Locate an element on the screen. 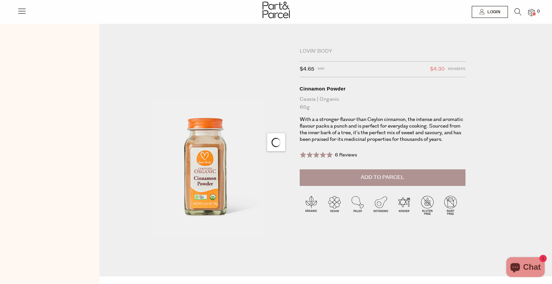 This screenshot has width=552, height=284. span: Add to Parcel is located at coordinates (383, 178).